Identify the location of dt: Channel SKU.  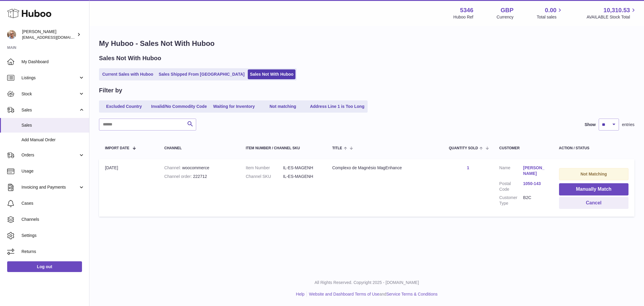
(264, 176).